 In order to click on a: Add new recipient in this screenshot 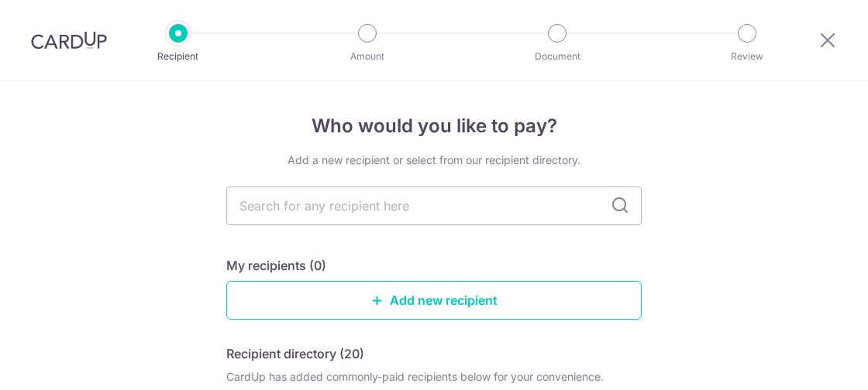, I will do `click(434, 300)`.